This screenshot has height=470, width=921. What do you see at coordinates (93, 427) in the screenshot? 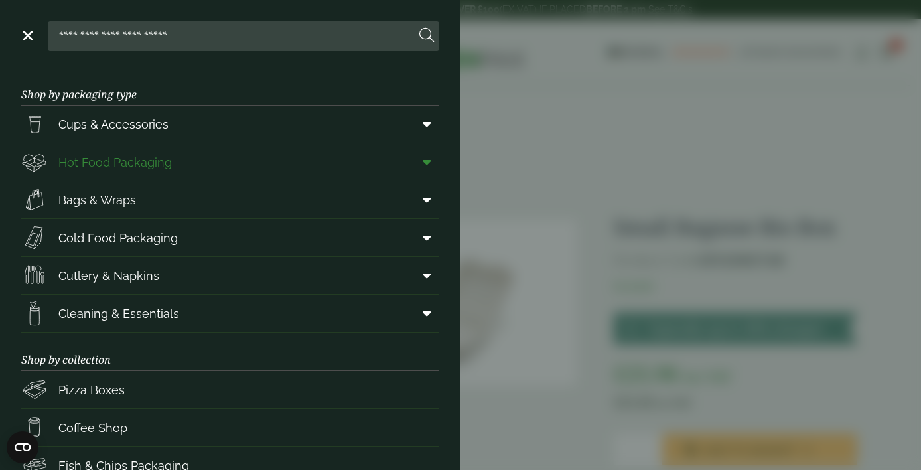
I see `span: Coffee Shop` at bounding box center [93, 427].